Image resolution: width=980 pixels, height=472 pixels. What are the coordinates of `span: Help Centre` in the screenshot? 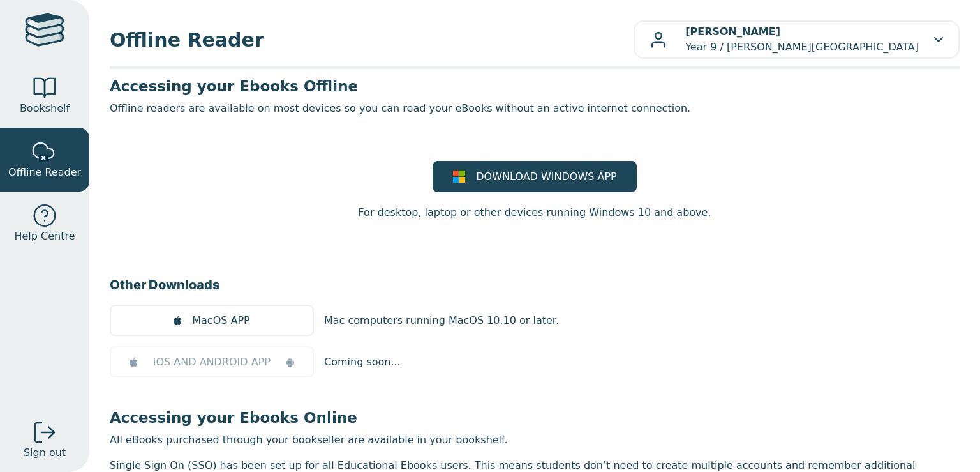 It's located at (44, 236).